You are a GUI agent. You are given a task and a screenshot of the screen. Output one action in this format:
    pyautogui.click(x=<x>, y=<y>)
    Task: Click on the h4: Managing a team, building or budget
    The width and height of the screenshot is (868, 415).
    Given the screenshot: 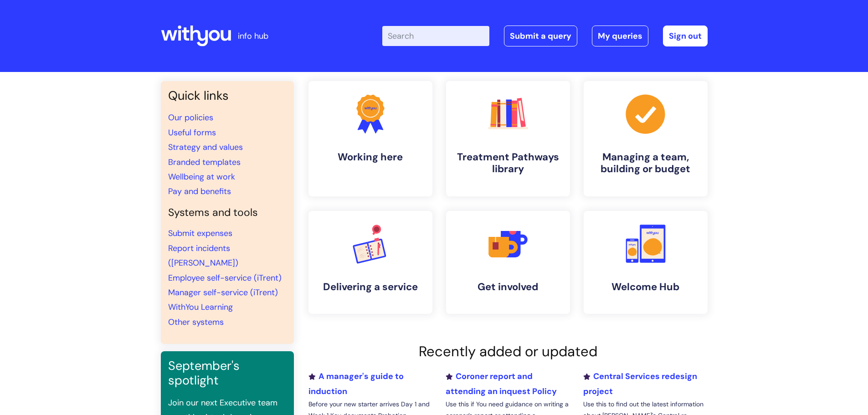 What is the action you would take?
    pyautogui.click(x=646, y=163)
    